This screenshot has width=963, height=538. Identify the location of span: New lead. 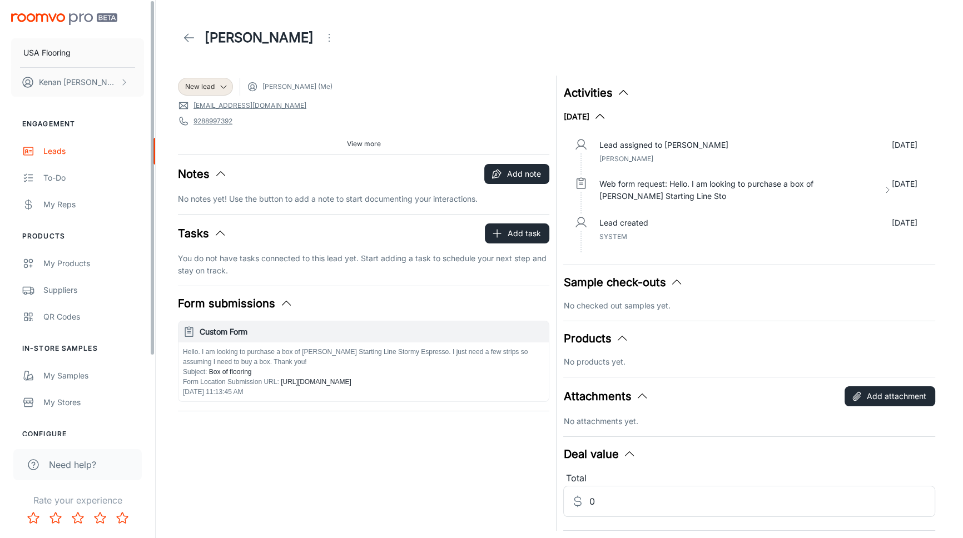
(200, 87).